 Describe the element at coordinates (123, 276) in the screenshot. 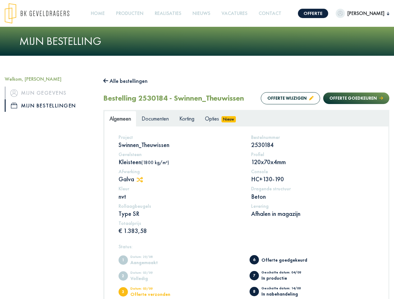

I see `span: Volledig` at that location.